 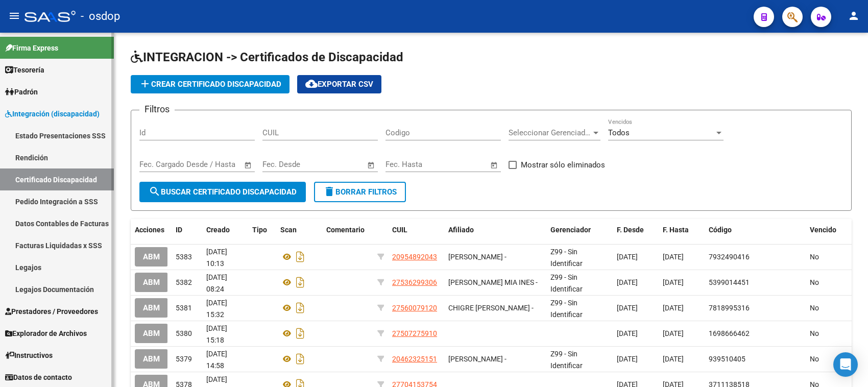 I want to click on span: Creado, so click(x=218, y=230).